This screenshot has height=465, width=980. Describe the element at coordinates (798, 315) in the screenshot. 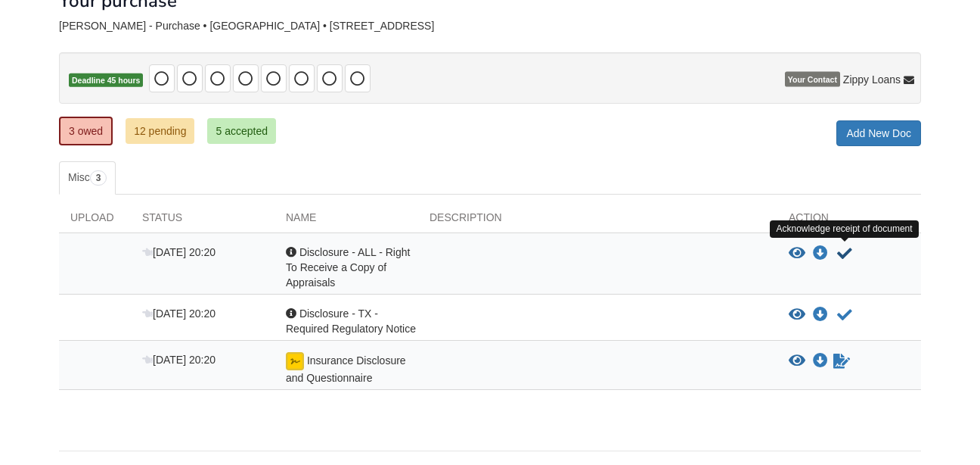

I see `button: View Disclosure - TX - Required Regulatory Notice` at that location.